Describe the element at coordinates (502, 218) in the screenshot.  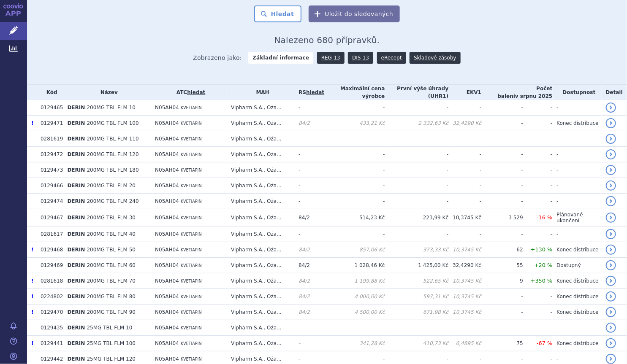
I see `td: 3 529` at that location.